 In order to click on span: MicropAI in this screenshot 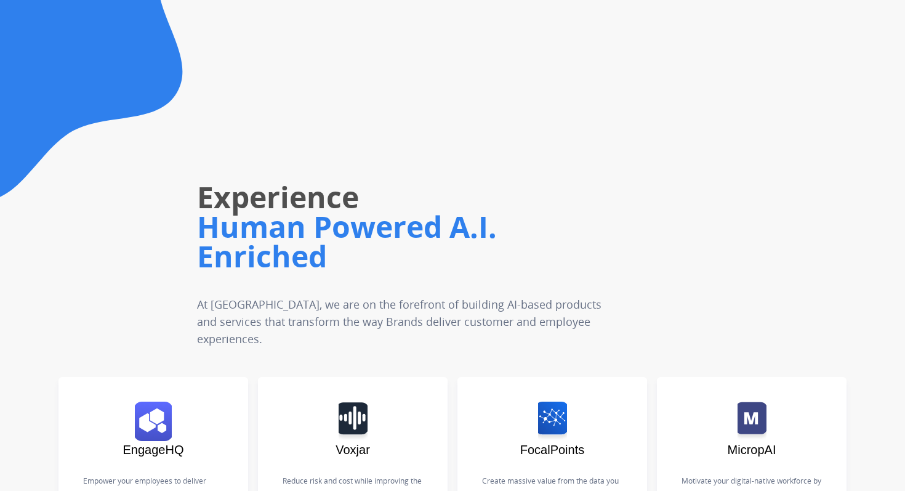, I will do `click(752, 450)`.